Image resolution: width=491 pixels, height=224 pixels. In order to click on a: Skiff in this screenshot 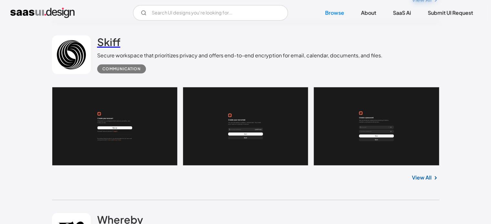, I will do `click(109, 44)`.